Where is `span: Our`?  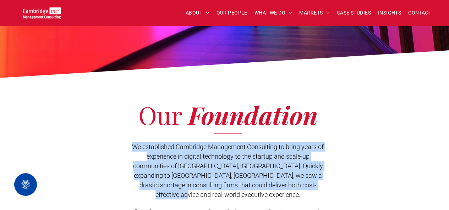
span: Our is located at coordinates (160, 115).